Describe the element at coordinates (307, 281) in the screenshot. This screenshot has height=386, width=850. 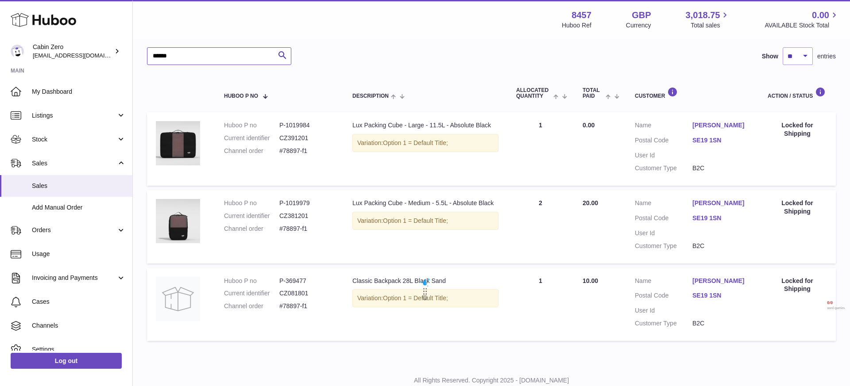
I see `dd: P-369477` at that location.